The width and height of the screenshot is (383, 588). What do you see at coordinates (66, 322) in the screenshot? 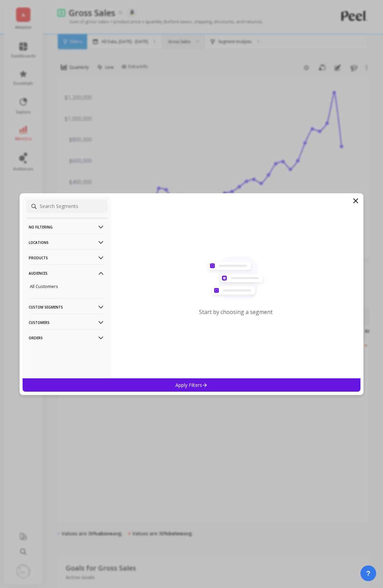
I see `p: Customers` at bounding box center [66, 322].